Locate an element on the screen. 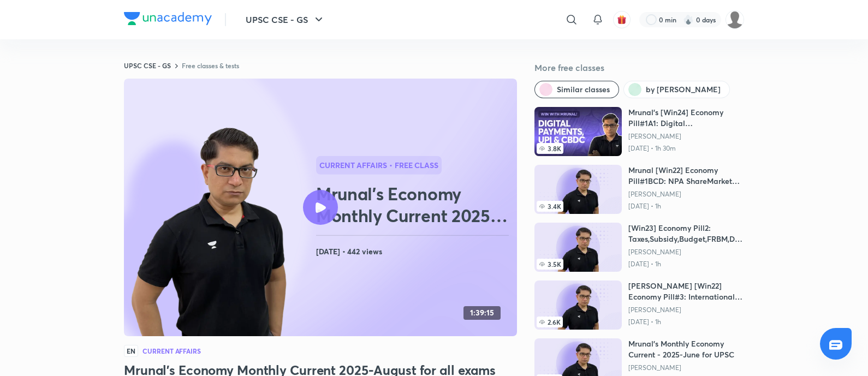  span: by Mrunal Patel is located at coordinates (683, 89).